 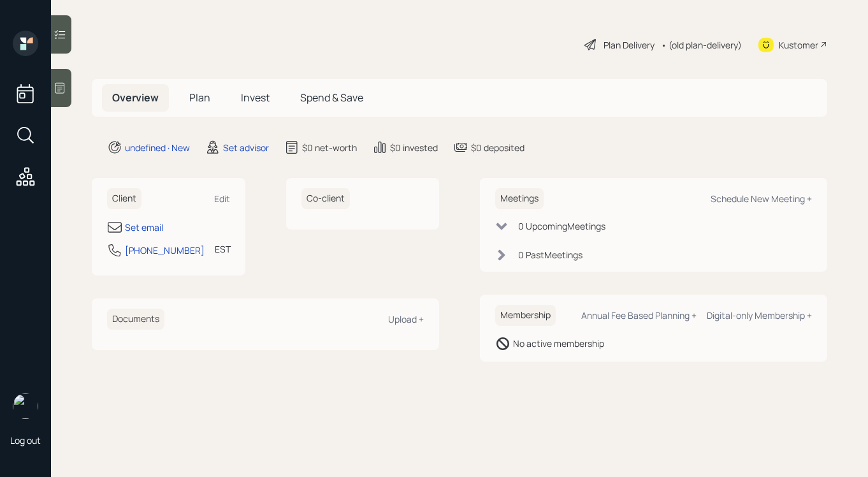 I want to click on img: retirable_logo.png, so click(x=25, y=407).